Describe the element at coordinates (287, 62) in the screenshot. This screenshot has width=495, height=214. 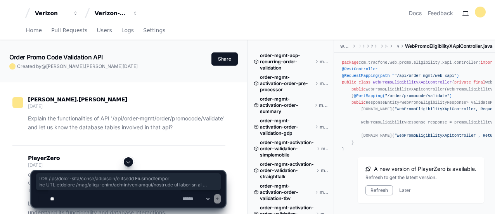
I see `span: order-mgmt-acp-recurring-order-validation` at that location.